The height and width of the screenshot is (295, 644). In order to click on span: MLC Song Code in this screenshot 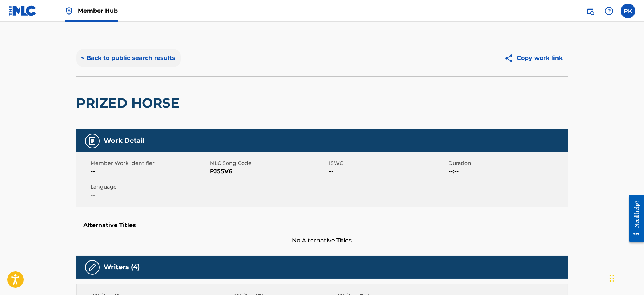, I will do `click(269, 163)`.